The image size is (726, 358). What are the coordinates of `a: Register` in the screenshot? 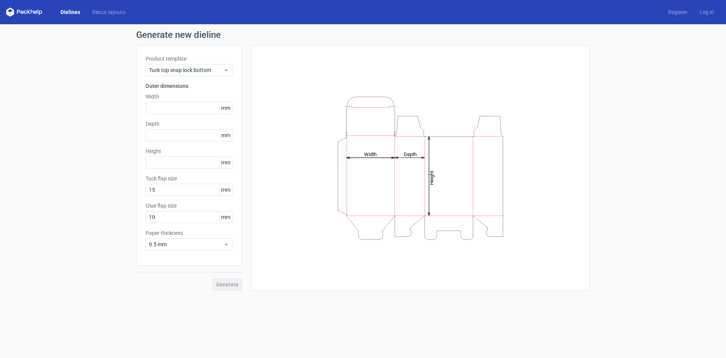 It's located at (678, 12).